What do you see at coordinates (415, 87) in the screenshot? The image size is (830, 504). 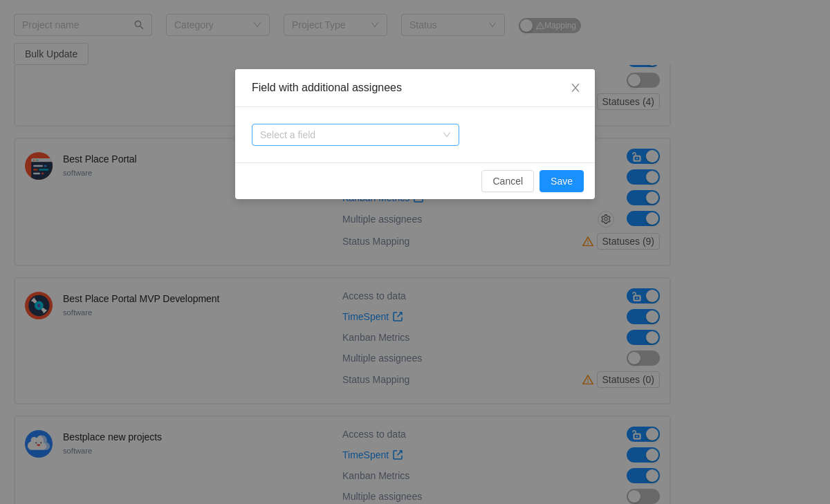 I see `div: Field with additional assignees` at bounding box center [415, 87].